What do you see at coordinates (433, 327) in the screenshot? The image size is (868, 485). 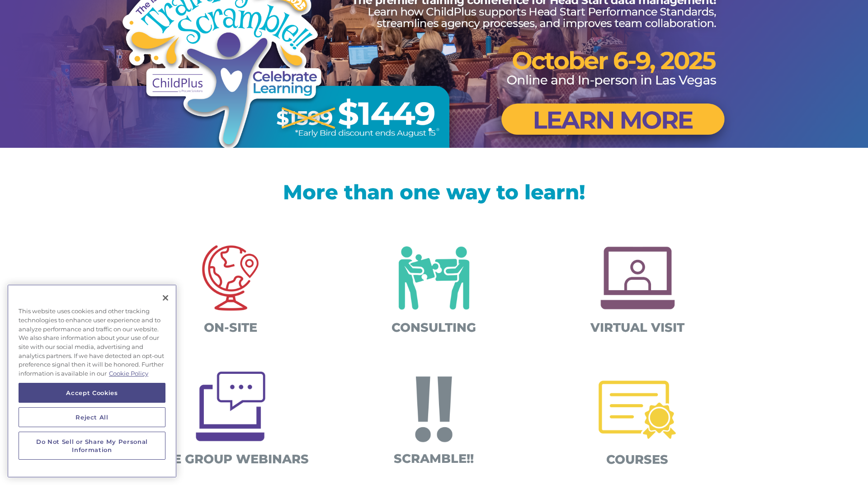 I see `span: CONSULTING` at bounding box center [433, 327].